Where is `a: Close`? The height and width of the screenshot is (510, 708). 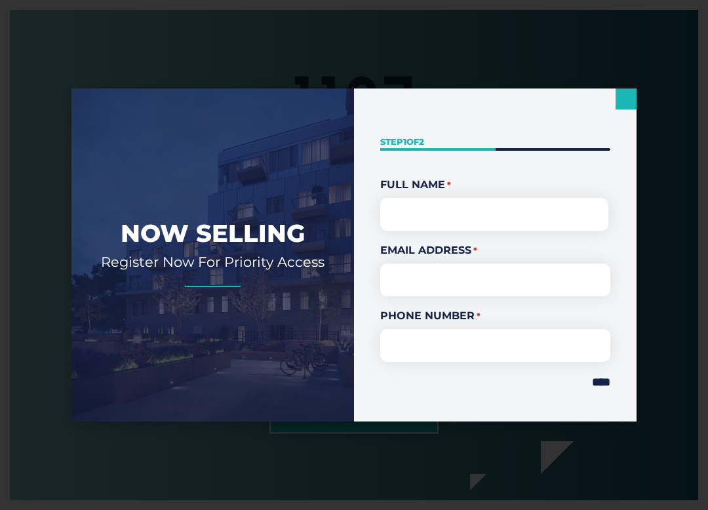 a: Close is located at coordinates (626, 99).